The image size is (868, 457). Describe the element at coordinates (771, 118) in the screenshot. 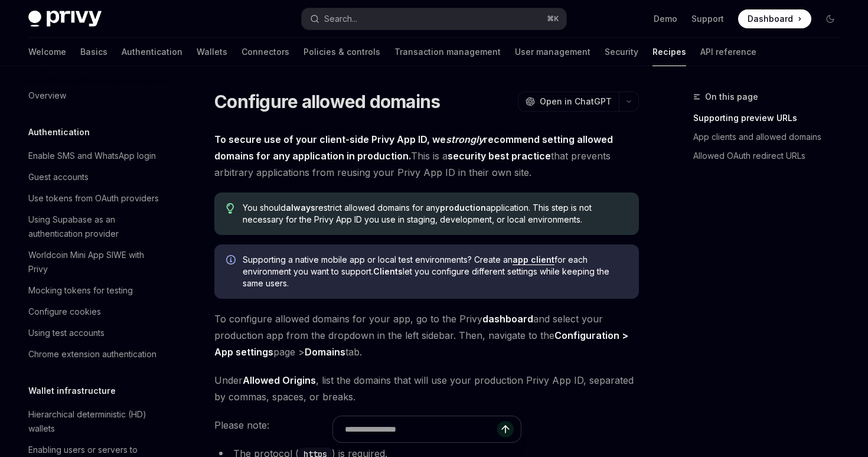

I see `a: Supporting preview URLs` at that location.